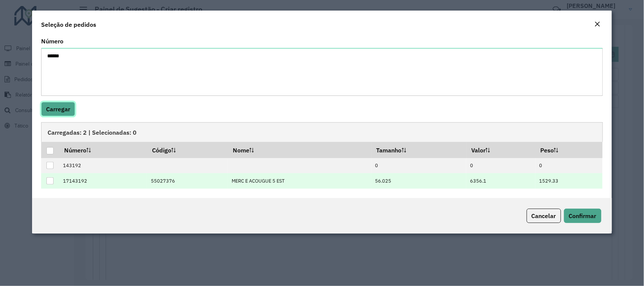 The image size is (644, 286). What do you see at coordinates (187, 150) in the screenshot?
I see `th: Código` at bounding box center [187, 150].